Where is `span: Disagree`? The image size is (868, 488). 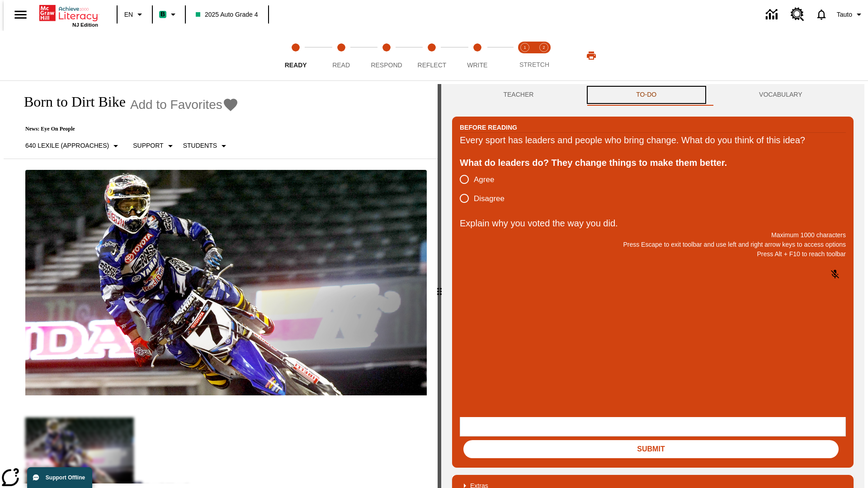
span: Disagree is located at coordinates (489, 199).